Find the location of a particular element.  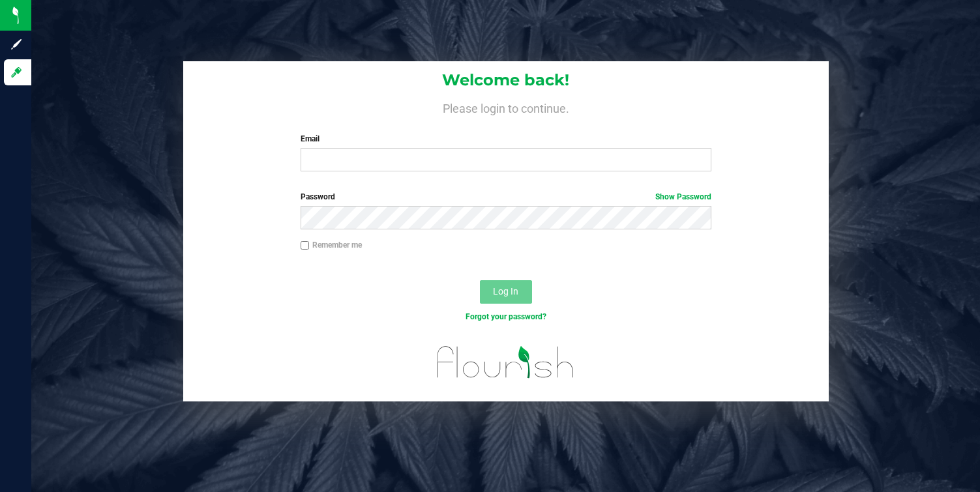

span: Log In is located at coordinates (506, 291).